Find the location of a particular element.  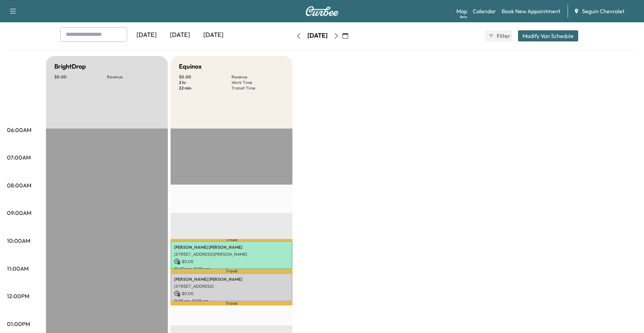

h5: BrightDrop is located at coordinates (70, 66).